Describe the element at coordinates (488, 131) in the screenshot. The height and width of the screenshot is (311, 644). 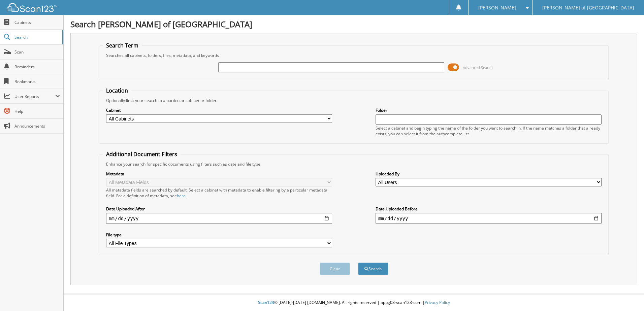
I see `div: Select a cabinet and begin typing the name of the folder you want to search in. If the name match...` at that location.